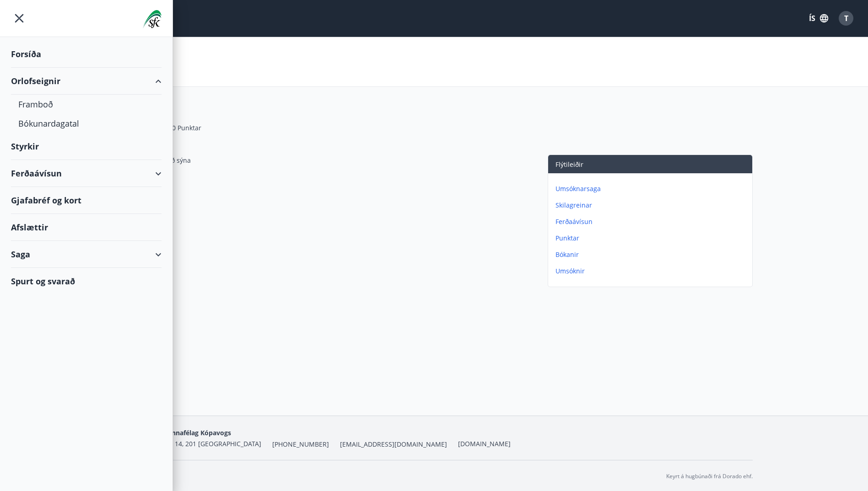 The height and width of the screenshot is (491, 868). Describe the element at coordinates (86, 227) in the screenshot. I see `div: Afslættir` at that location.